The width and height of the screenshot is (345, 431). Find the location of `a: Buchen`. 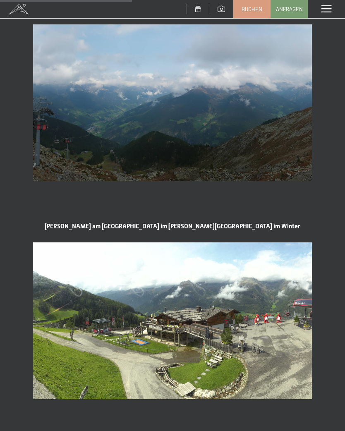

a: Buchen is located at coordinates (252, 9).